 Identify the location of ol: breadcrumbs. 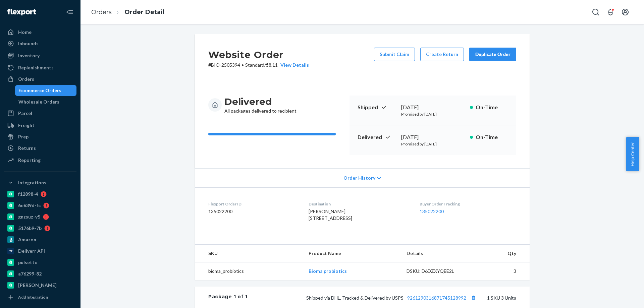
(128, 12).